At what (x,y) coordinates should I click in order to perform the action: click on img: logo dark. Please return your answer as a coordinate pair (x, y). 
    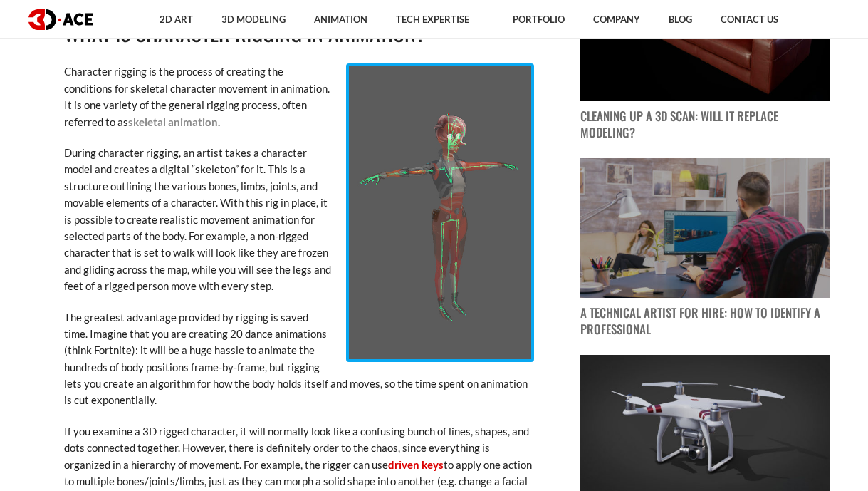
    Looking at the image, I should click on (60, 19).